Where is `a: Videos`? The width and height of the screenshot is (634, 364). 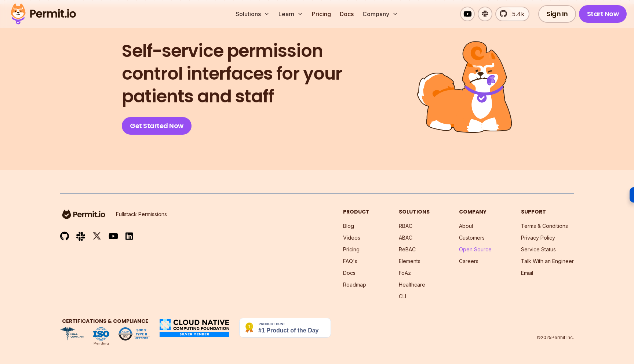 a: Videos is located at coordinates (351, 237).